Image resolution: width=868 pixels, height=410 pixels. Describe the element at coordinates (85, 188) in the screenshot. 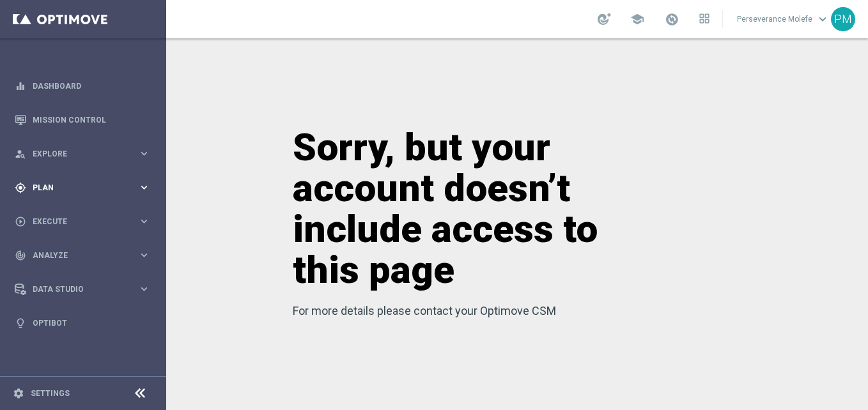

I see `span: Plan` at that location.